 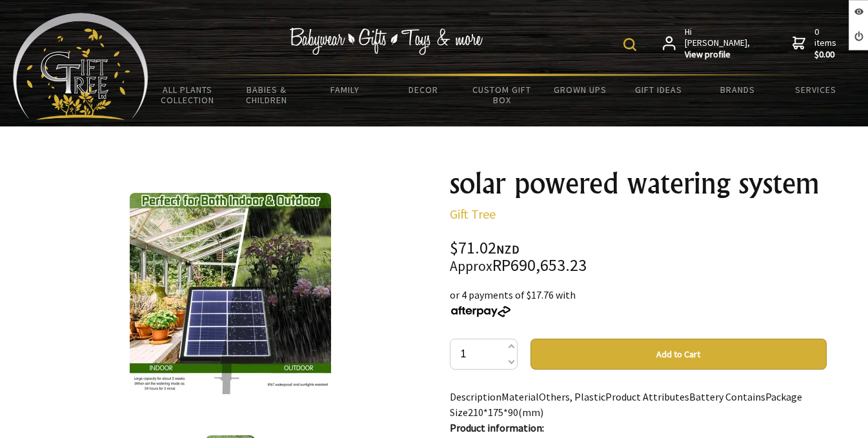 What do you see at coordinates (639, 257) in the screenshot?
I see `div: $71.02 RP690,653.23` at bounding box center [639, 257].